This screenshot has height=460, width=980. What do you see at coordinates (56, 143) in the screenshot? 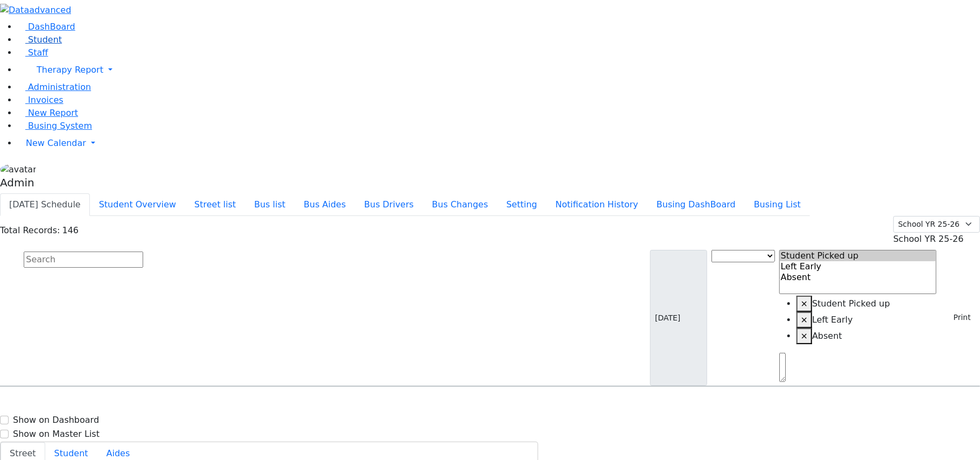
I see `span: New Calendar` at bounding box center [56, 143].